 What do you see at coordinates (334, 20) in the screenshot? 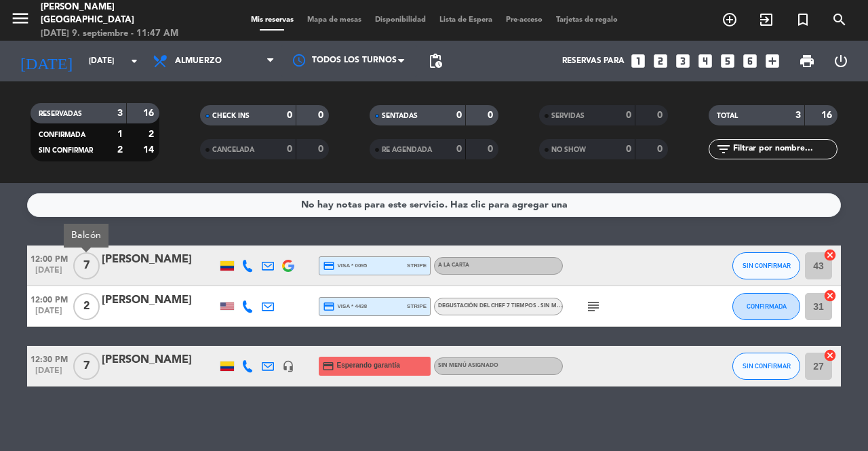
I see `span: Mapa de mesas` at bounding box center [334, 20].